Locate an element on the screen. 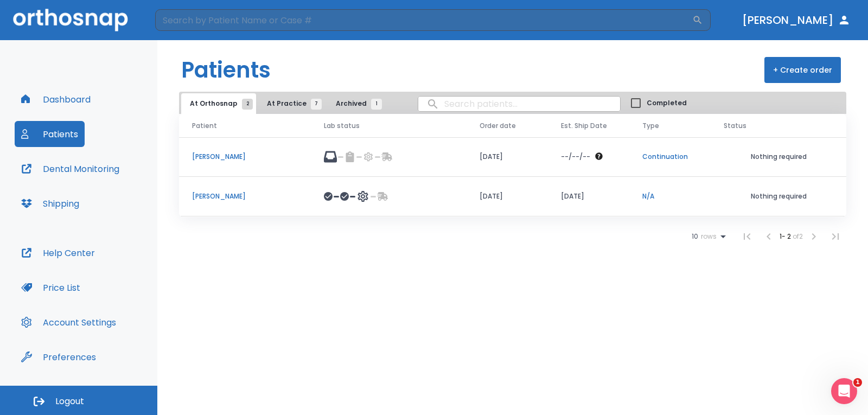 This screenshot has height=415, width=868. span: Archived is located at coordinates (356, 104).